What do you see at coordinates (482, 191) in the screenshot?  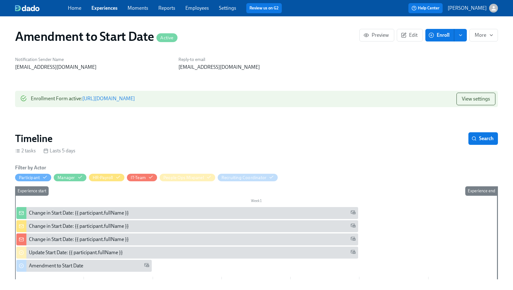 I see `div: Experience end` at bounding box center [482, 191].